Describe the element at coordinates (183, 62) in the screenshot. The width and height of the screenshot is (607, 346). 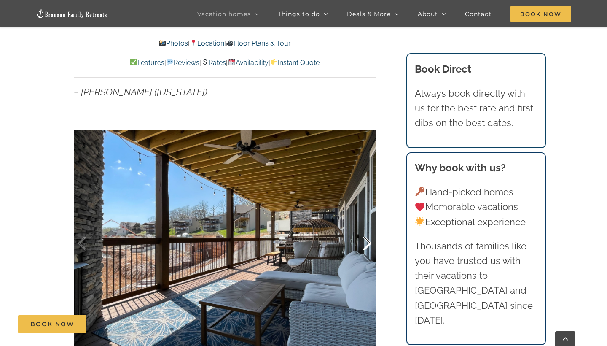
I see `a: Reviews` at that location.